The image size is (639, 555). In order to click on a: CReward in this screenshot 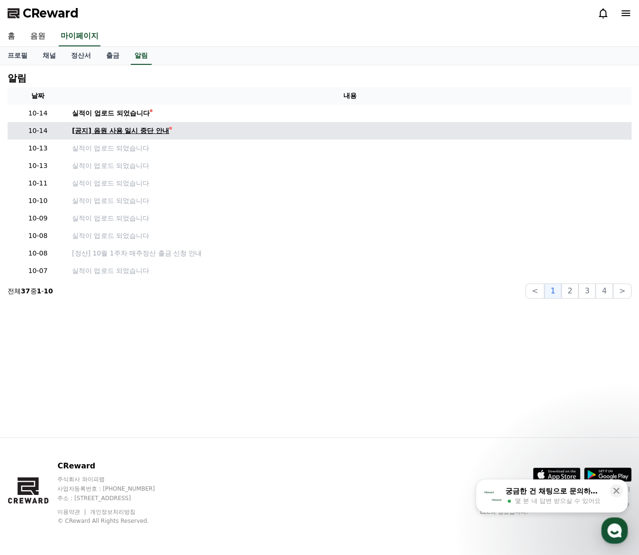, I will do `click(43, 13)`.